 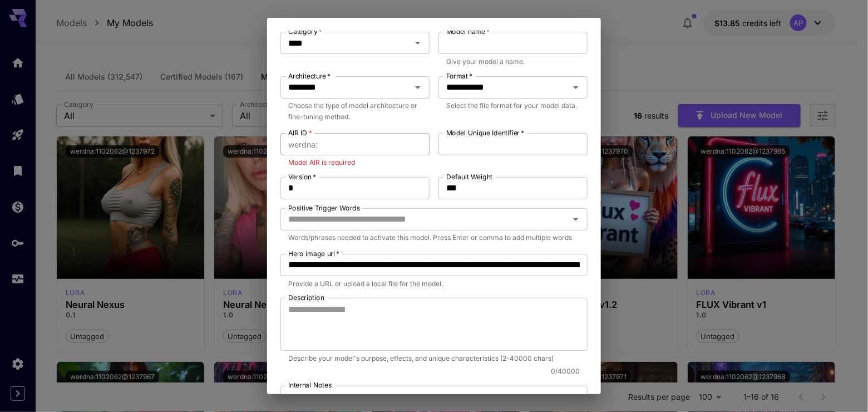 What do you see at coordinates (485, 133) in the screenshot?
I see `label: Model Unique Identifier` at bounding box center [485, 133].